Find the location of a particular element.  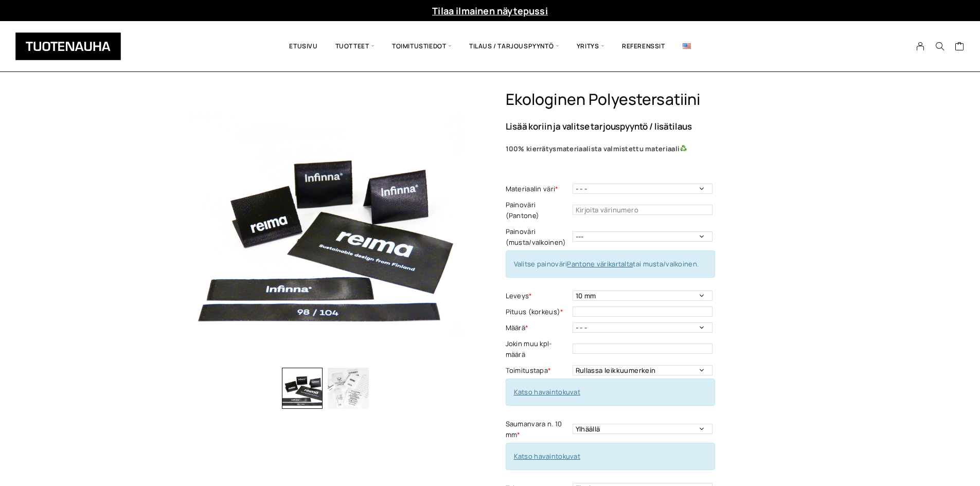

span: Toimitustiedot is located at coordinates (422, 46).